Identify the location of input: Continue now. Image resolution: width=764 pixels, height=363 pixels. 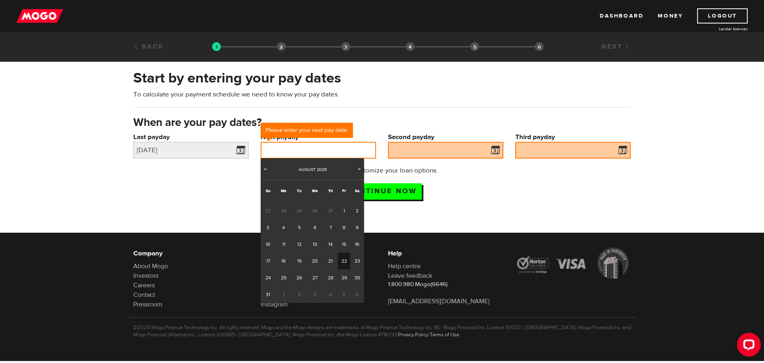
(382, 191).